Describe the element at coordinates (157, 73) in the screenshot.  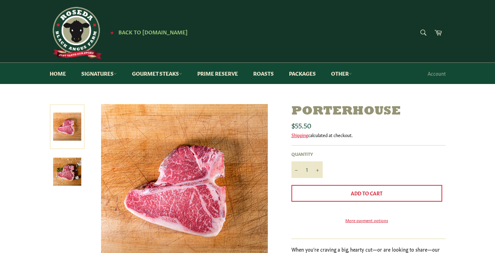
I see `a: Gourmet Steaks` at that location.